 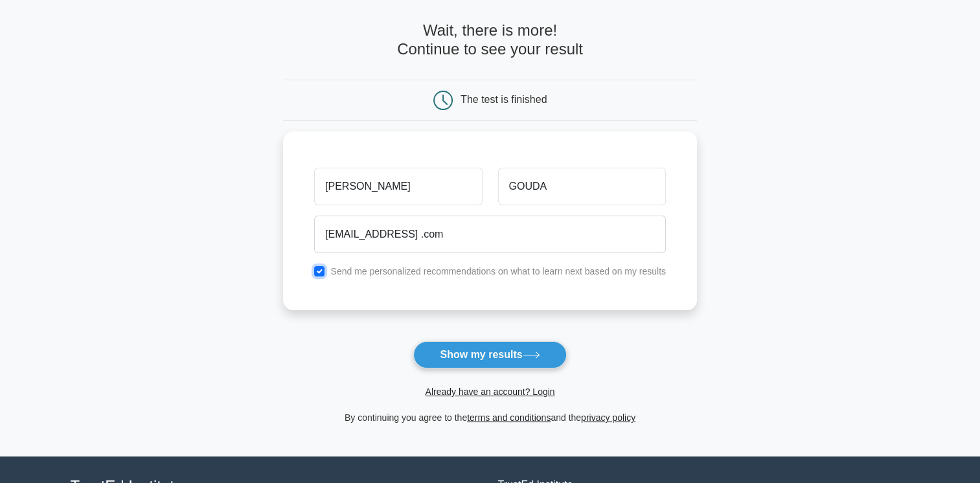 What do you see at coordinates (489, 418) in the screenshot?
I see `div: By continuing you agree to the and the` at bounding box center [489, 418].